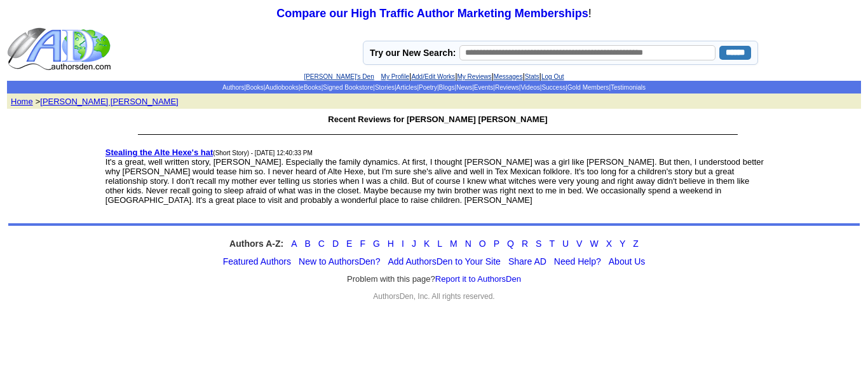 The image size is (868, 381). Describe the element at coordinates (443, 262) in the screenshot. I see `a: Add AuthorsDen to Your Site` at that location.